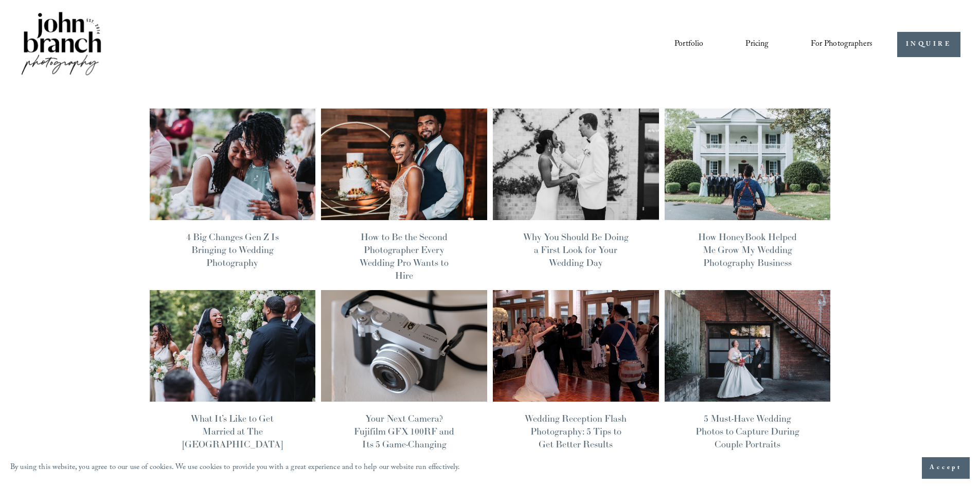  Describe the element at coordinates (689, 44) in the screenshot. I see `a: Portfolio` at that location.